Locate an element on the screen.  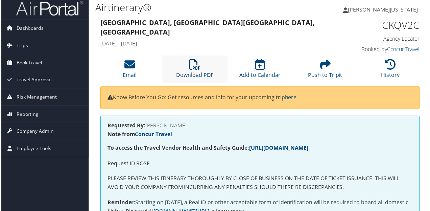
a: Push to Tripit is located at coordinates (326, 71).